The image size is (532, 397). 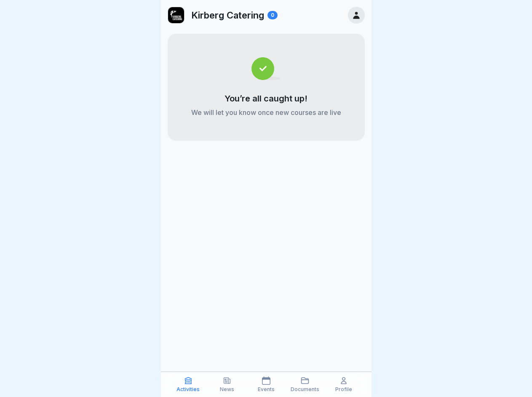 What do you see at coordinates (305, 390) in the screenshot?
I see `p: Documents` at bounding box center [305, 390].